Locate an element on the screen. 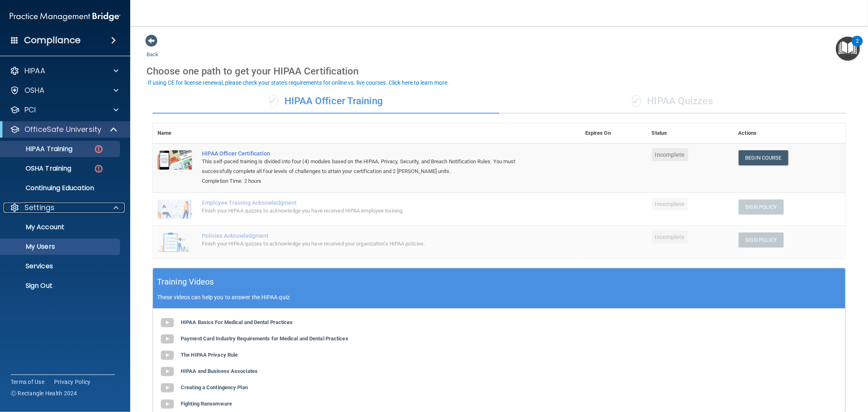  a: Settings is located at coordinates (64, 207).